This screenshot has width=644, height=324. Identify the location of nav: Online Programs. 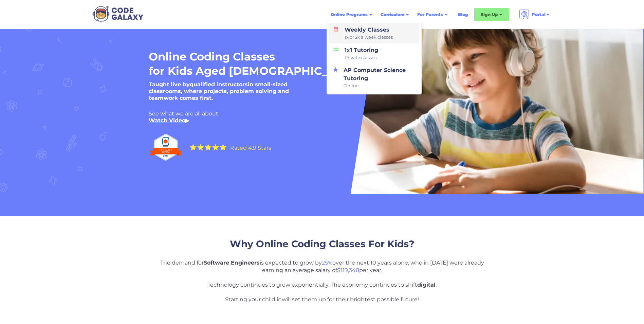
(374, 57).